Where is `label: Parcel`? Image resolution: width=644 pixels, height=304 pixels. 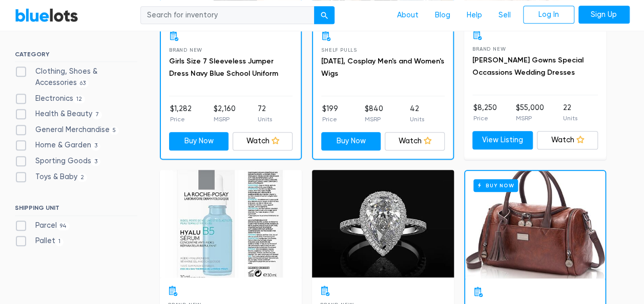 label: Parcel is located at coordinates (43, 226).